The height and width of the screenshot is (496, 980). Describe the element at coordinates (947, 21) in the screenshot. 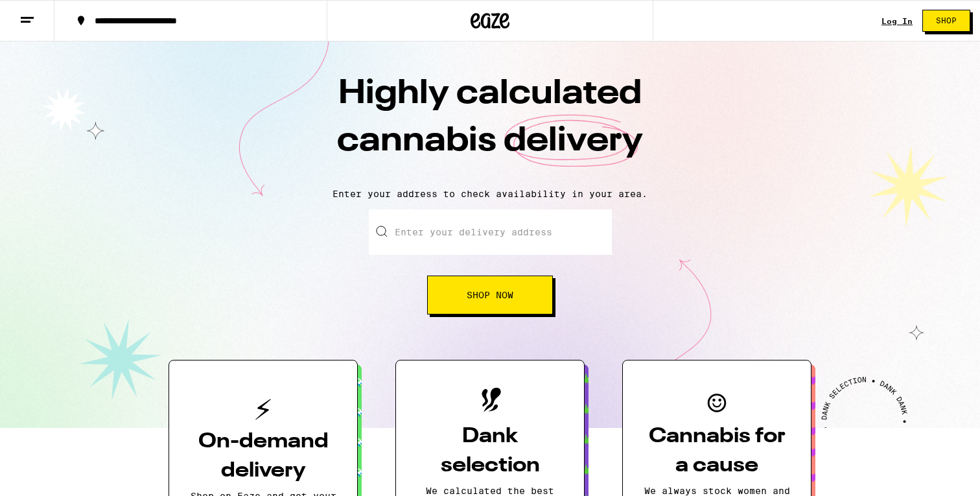

I see `a: Shop` at that location.